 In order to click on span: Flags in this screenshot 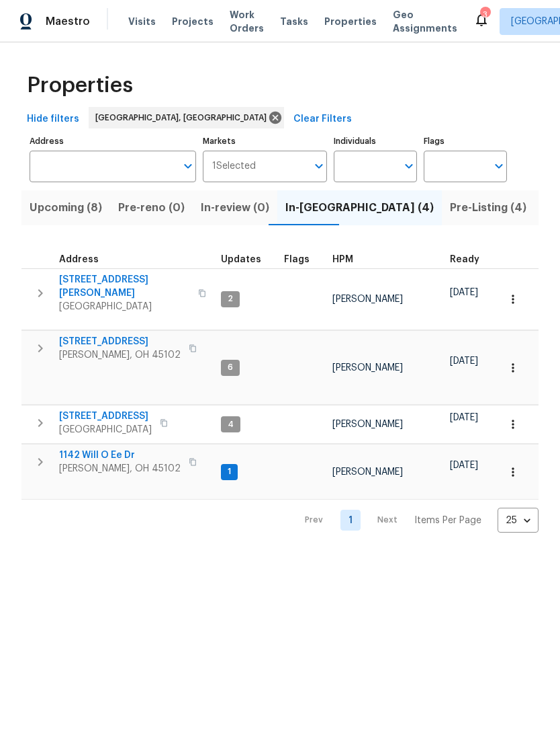, I will do `click(297, 260)`.